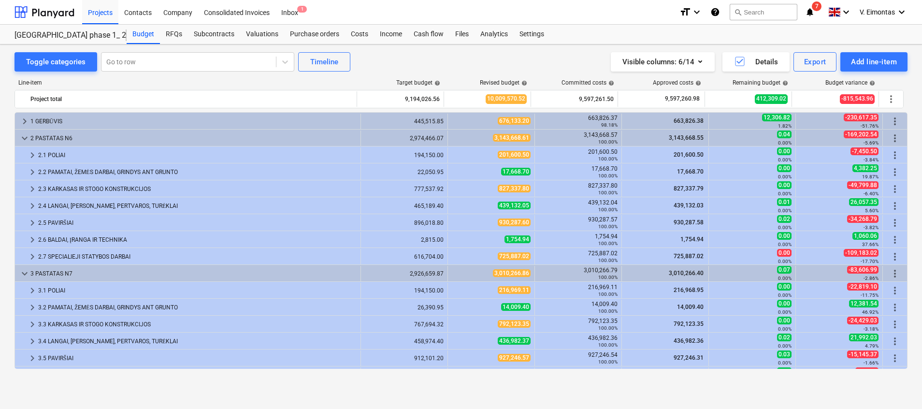 This screenshot has width=922, height=409. Describe the element at coordinates (609, 125) in the screenshot. I see `small: 98.18%` at that location.